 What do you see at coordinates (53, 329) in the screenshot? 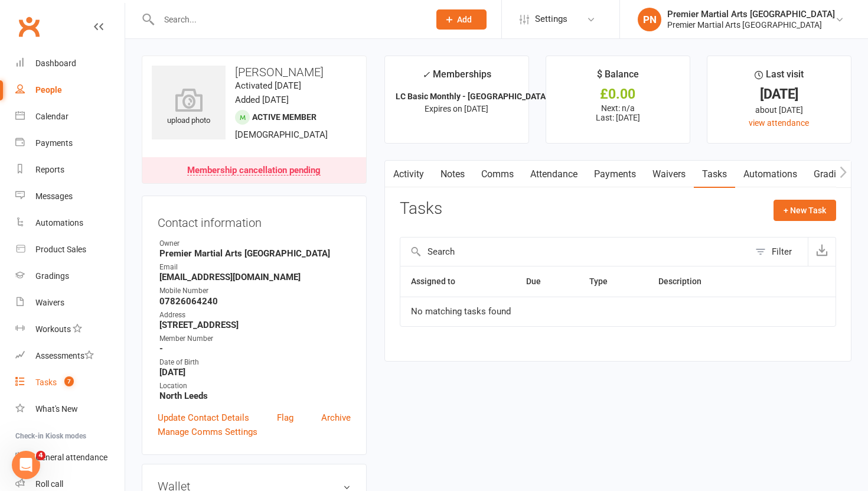
I see `div: Workouts` at bounding box center [53, 329].